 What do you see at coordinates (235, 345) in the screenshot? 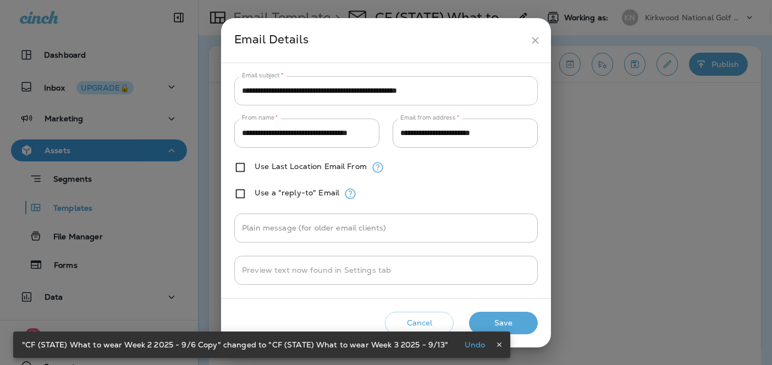
I see `div: "CF (STATE) What to wear Week 2 2025 - 9/6 Copy" changed to "CF (STATE) What to wear Week 3 2025 ...` at bounding box center [235, 345].